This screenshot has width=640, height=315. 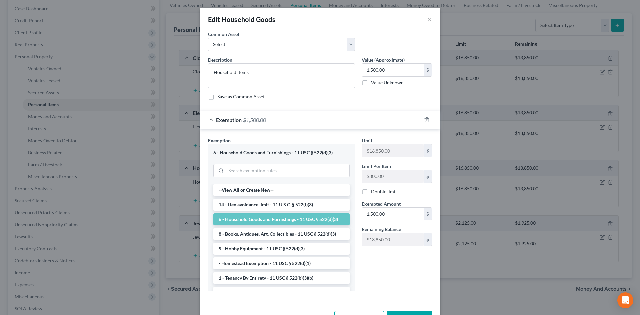 What do you see at coordinates (626, 301) in the screenshot?
I see `div: Open Intercom Messenger` at bounding box center [626, 301].